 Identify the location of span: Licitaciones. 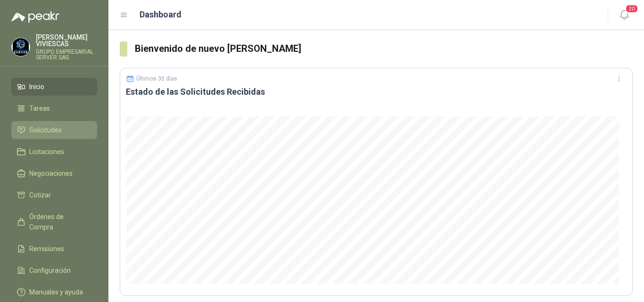
(47, 152).